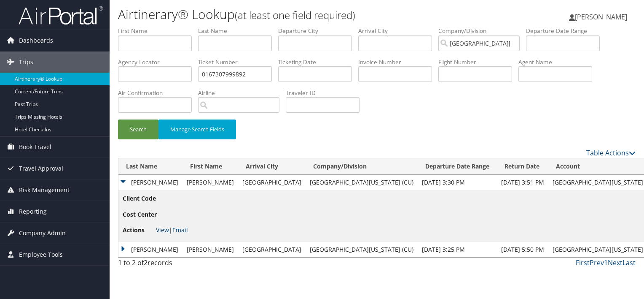  What do you see at coordinates (295, 15) in the screenshot?
I see `small: (at least one field required)` at bounding box center [295, 15].